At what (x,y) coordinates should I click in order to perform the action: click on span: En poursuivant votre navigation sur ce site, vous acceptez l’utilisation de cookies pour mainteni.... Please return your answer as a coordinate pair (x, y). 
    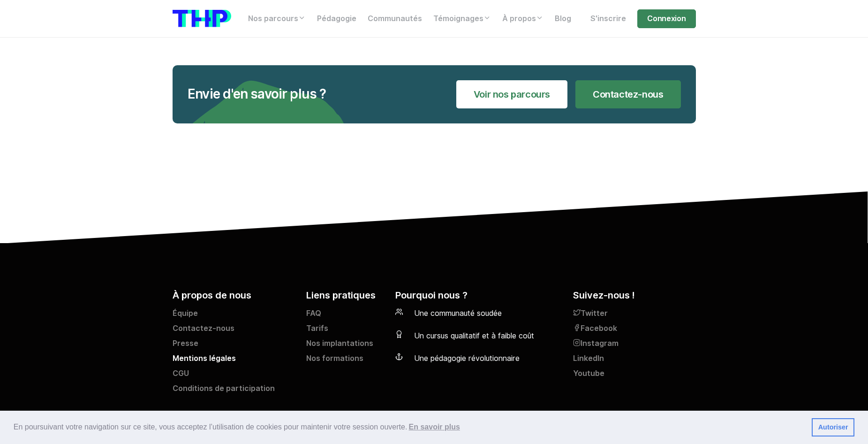
    Looking at the image, I should click on (409, 427).